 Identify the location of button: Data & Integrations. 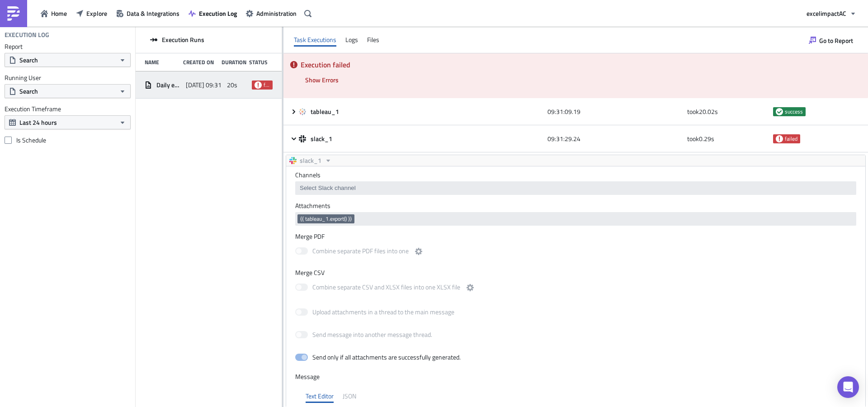
(148, 13).